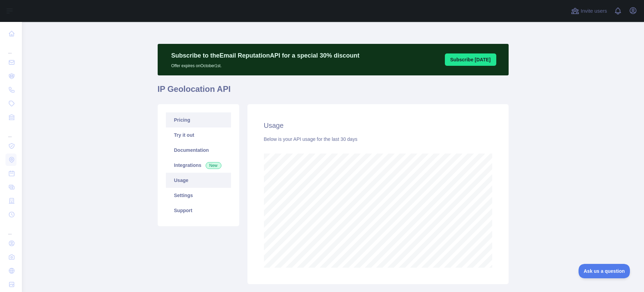 The image size is (644, 292). Describe the element at coordinates (378, 139) in the screenshot. I see `div: Below is your API usage for the last 30 days` at that location.